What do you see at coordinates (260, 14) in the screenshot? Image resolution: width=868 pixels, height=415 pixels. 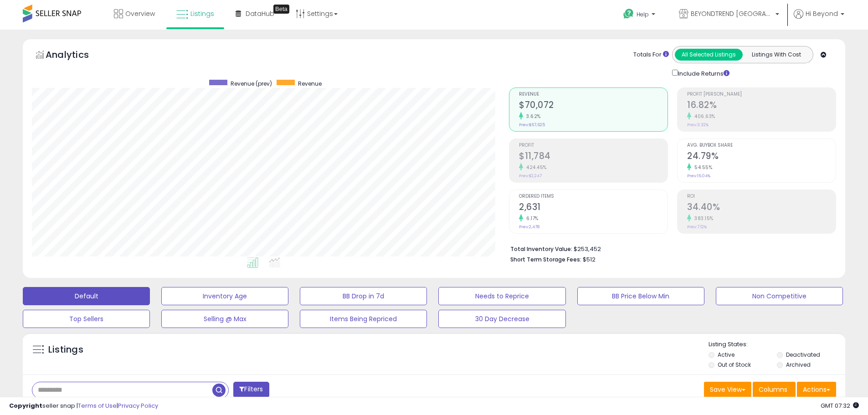 I see `span: DataHub` at bounding box center [260, 14].